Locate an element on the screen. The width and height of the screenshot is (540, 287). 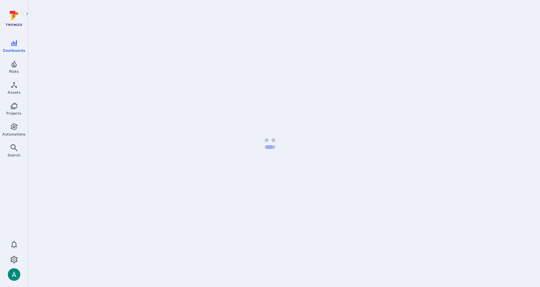
button: Expand navigation menu is located at coordinates (27, 14).